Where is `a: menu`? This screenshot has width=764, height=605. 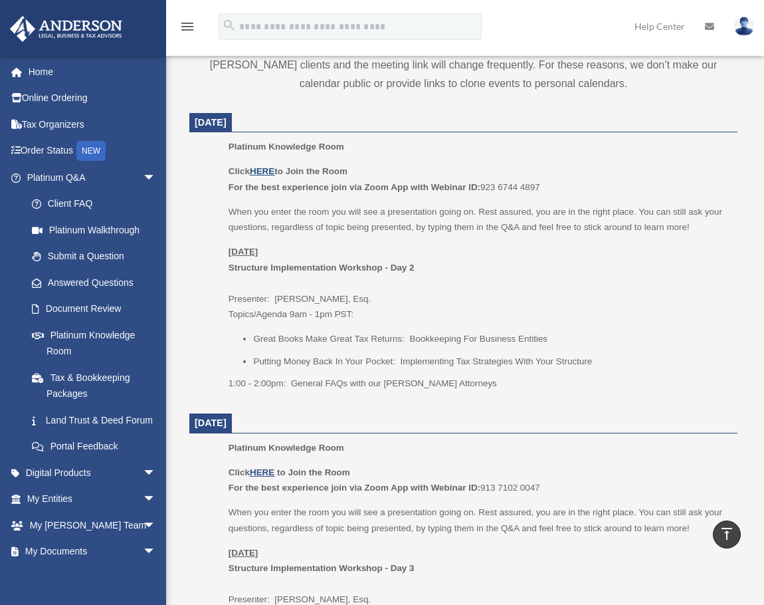
a: menu is located at coordinates (187, 29).